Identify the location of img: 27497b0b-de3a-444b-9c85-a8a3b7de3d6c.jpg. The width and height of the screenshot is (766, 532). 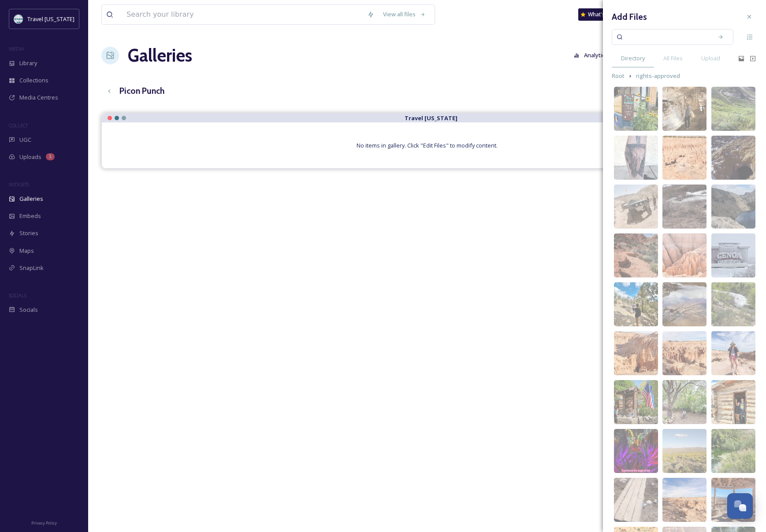
(734, 109).